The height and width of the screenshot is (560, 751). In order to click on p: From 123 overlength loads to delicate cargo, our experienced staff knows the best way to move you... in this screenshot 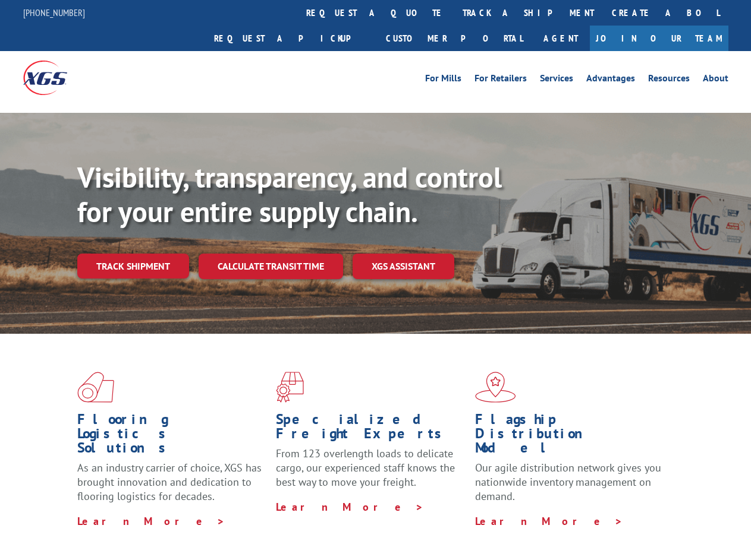, I will do `click(370, 473)`.